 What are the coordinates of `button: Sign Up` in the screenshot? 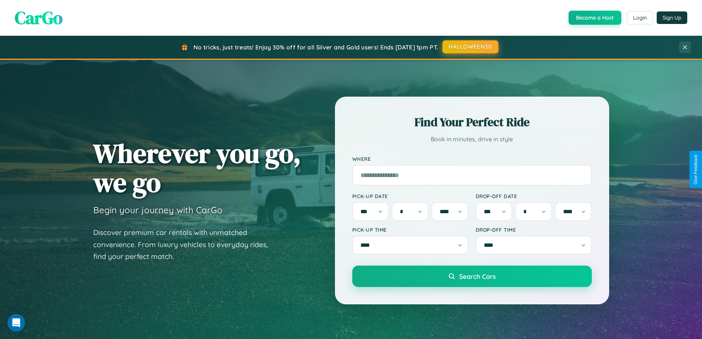 It's located at (672, 18).